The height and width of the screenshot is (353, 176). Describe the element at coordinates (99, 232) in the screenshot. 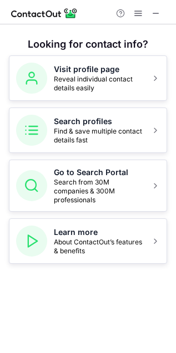

I see `h5: Learn more` at that location.